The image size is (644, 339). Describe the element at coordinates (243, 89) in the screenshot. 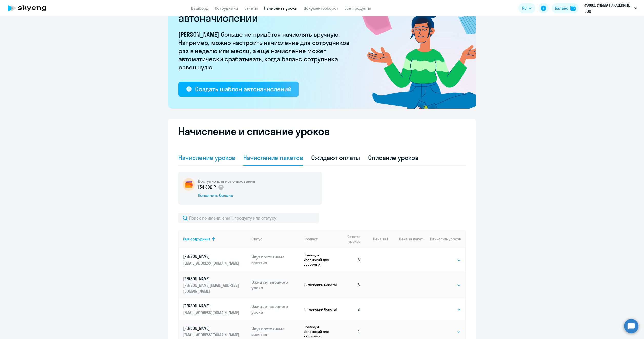

I see `div: Создать шаблон автоначислений` at that location.